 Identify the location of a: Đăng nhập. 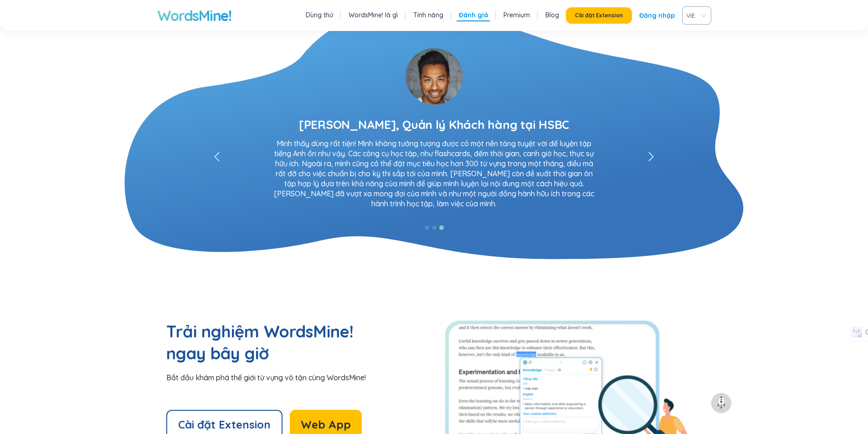
(657, 15).